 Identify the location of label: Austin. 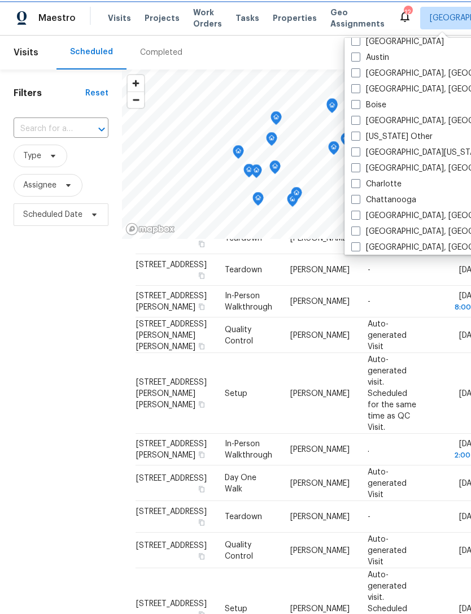
(370, 58).